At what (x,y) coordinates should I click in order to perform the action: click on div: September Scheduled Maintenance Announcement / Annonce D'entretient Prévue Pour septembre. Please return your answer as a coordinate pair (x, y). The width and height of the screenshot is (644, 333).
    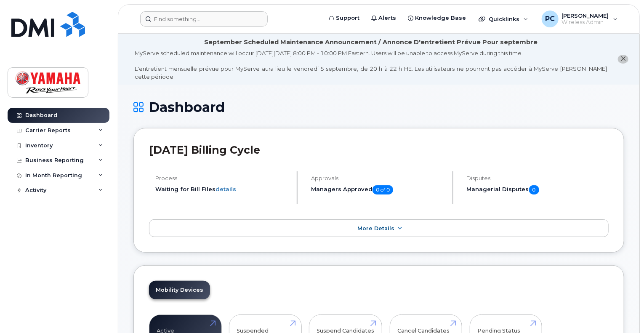
    Looking at the image, I should click on (371, 42).